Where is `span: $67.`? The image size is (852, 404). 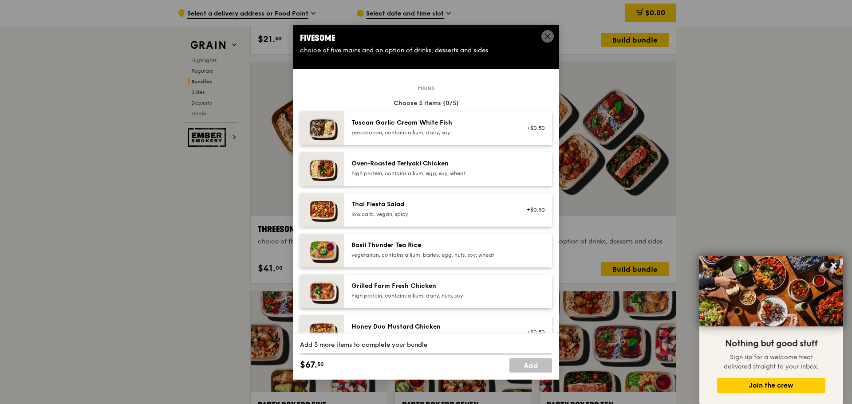 span: $67. is located at coordinates (308, 365).